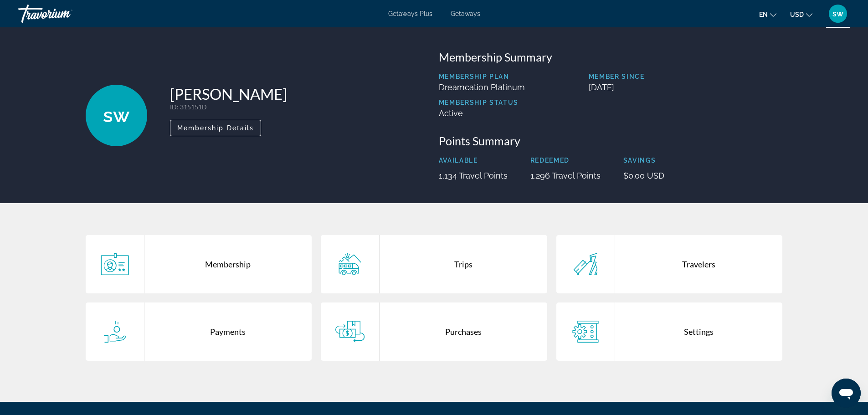  Describe the element at coordinates (228, 106) in the screenshot. I see `p: : 315151D` at that location.